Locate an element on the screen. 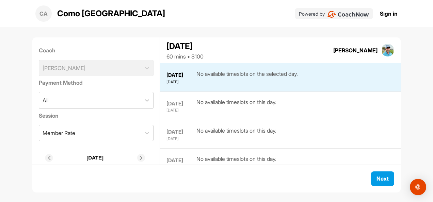  span: Next is located at coordinates (383, 179).